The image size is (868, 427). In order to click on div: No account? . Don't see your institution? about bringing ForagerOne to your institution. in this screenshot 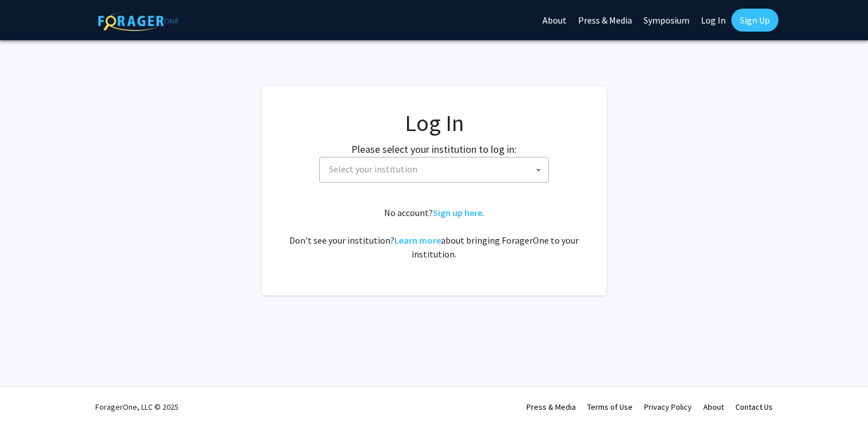, I will do `click(434, 233)`.